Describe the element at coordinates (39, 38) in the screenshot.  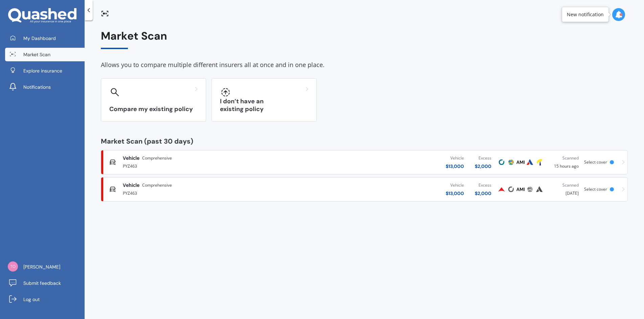
I see `span: My Dashboard` at that location.